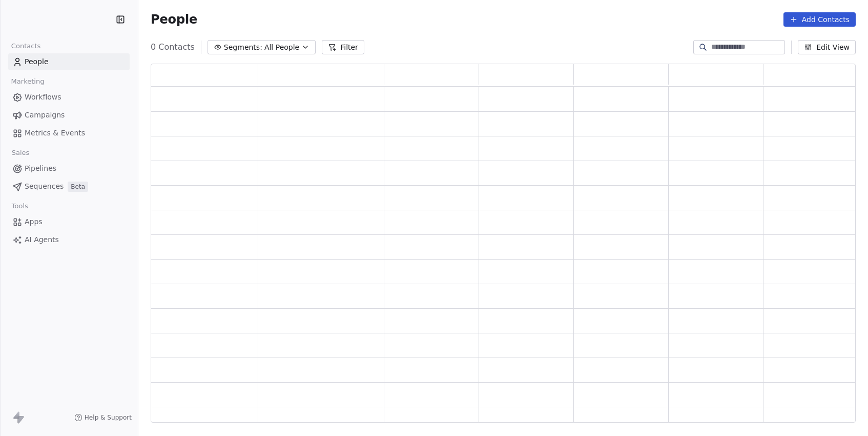  Describe the element at coordinates (68, 133) in the screenshot. I see `a: Metrics & Events` at that location.